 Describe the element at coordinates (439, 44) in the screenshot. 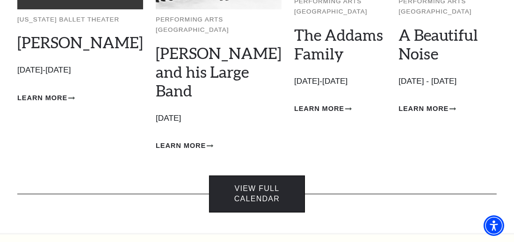

I see `a: A Beautiful Noise` at that location.